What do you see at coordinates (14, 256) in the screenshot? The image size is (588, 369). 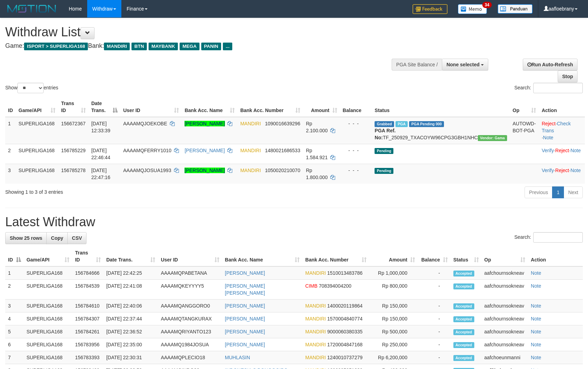 I see `th: ID: activate to sort column descending` at bounding box center [14, 256].